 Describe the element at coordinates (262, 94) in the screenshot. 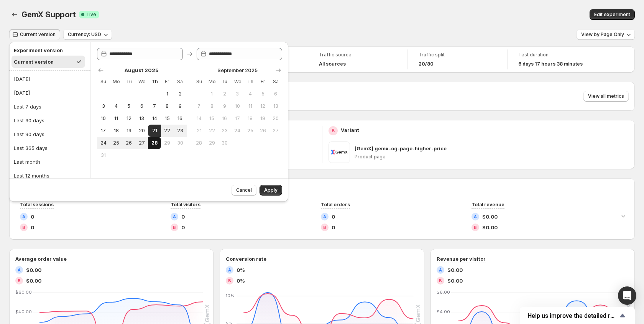

I see `button: Friday September 5 2025` at that location.